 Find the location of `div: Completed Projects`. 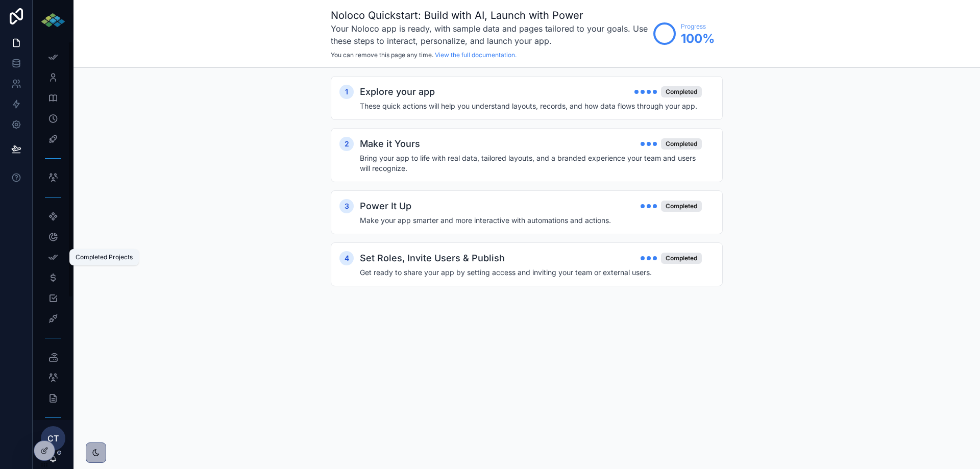

div: Completed Projects is located at coordinates (104, 257).